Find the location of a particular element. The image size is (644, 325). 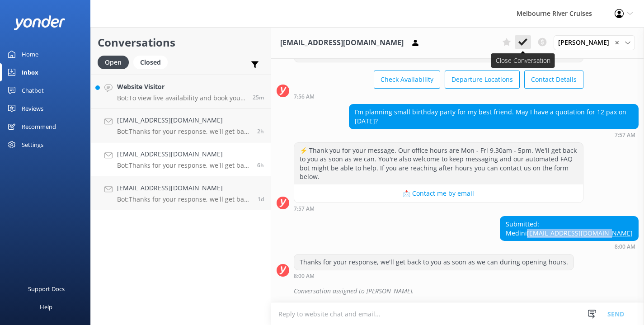

div: Open is located at coordinates (113, 62).